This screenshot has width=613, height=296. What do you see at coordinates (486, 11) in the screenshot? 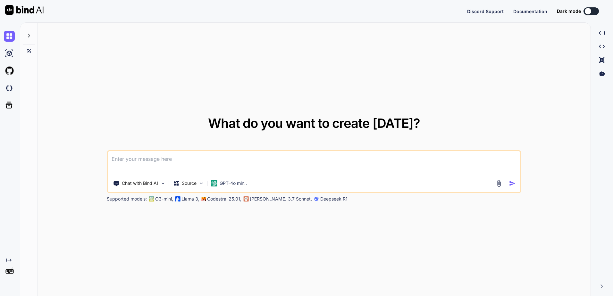
I see `button: Discord Support` at bounding box center [486, 11].